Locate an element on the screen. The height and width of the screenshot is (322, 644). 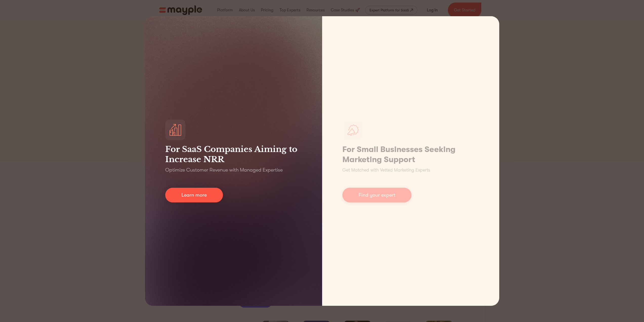
h1: For Small Businesses Seeking Marketing Support is located at coordinates (411, 155).